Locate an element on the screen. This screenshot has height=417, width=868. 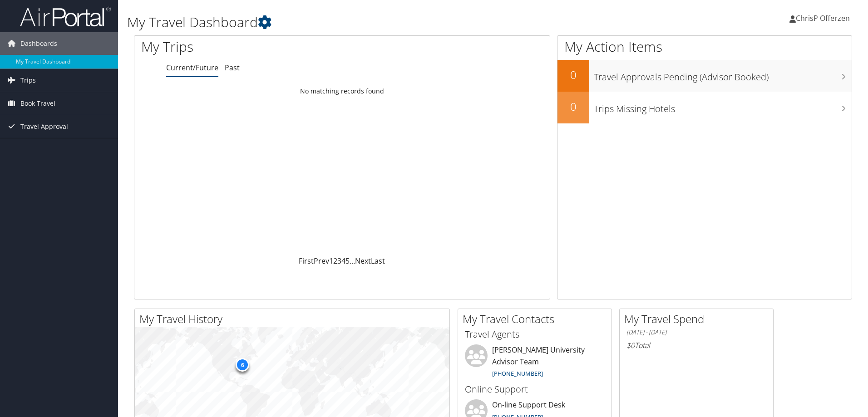
a: 0Trips Missing Hotels is located at coordinates (705, 108).